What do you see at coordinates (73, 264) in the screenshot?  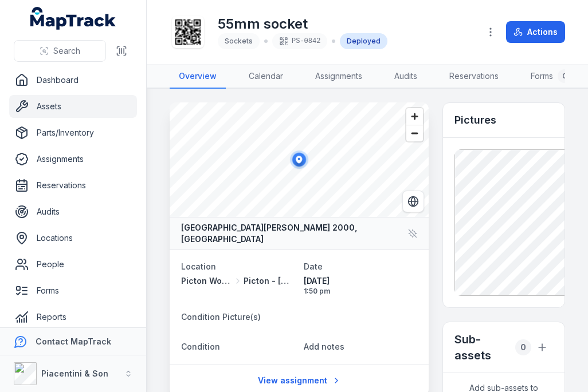 I see `a: People` at bounding box center [73, 264].